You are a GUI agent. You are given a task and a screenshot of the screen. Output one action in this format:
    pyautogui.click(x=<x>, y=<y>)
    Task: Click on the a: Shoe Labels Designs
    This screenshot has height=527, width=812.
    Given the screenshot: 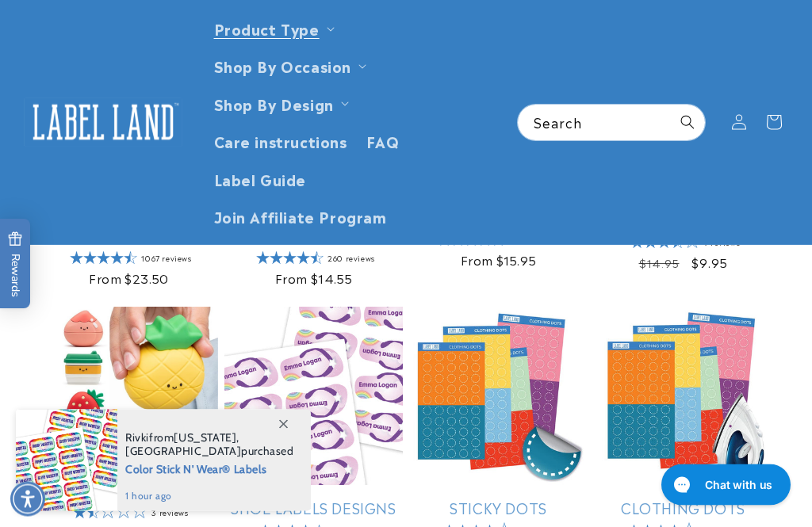 What is the action you would take?
    pyautogui.click(x=313, y=508)
    